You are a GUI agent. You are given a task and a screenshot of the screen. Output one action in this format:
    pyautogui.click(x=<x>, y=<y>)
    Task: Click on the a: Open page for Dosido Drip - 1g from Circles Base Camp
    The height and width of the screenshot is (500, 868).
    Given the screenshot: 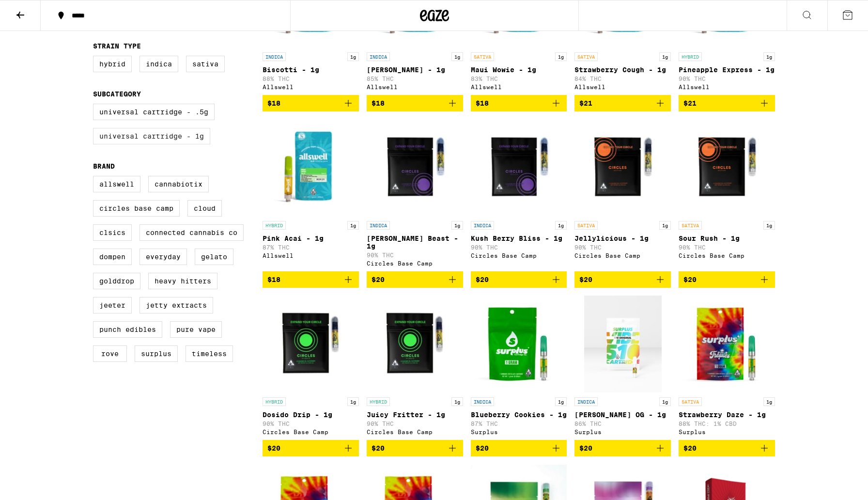 What is the action you would take?
    pyautogui.click(x=310, y=368)
    